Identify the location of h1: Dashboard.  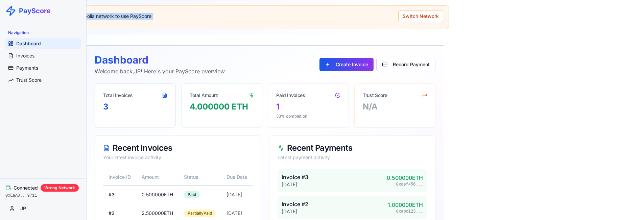
(161, 59).